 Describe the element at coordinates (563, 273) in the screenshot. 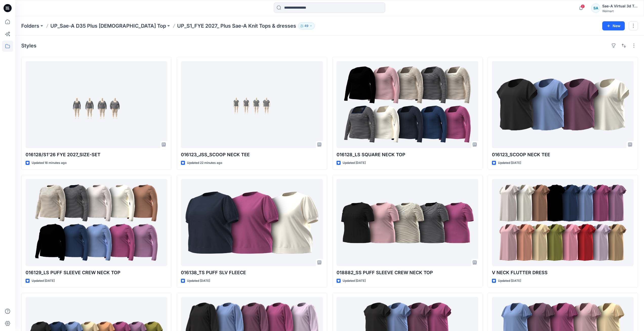

I see `p: V NECK FLUTTER DRESS` at that location.